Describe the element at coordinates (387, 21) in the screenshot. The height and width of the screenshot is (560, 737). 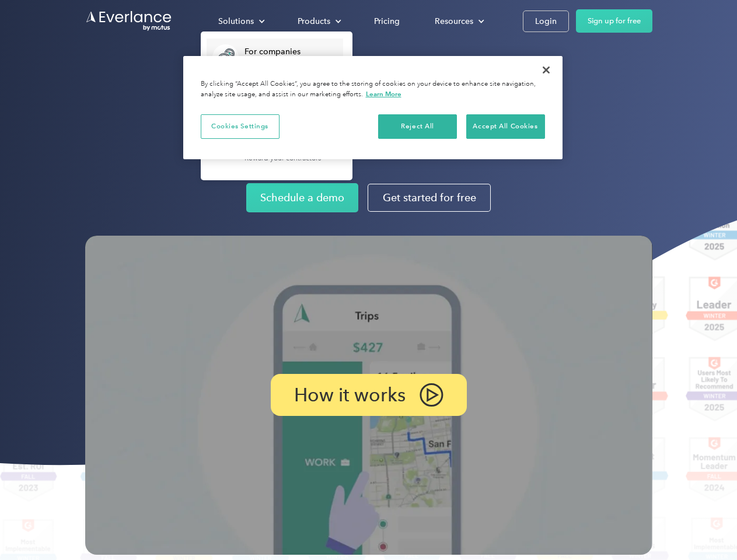
I see `div: Pricing` at that location.